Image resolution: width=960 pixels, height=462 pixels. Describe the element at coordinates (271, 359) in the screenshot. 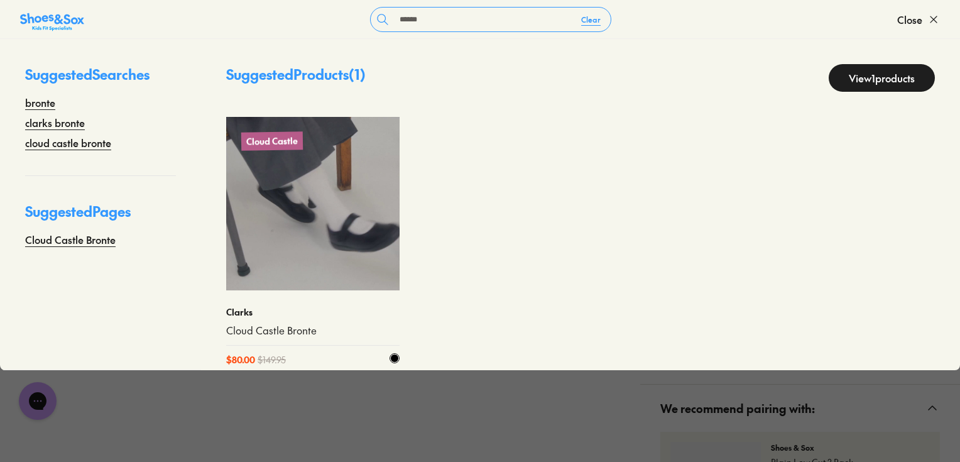

I see `span: $ 149.95` at that location.